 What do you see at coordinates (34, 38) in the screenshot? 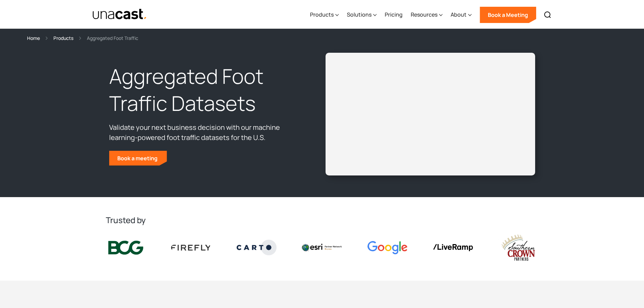
I see `div: Home` at bounding box center [34, 38].